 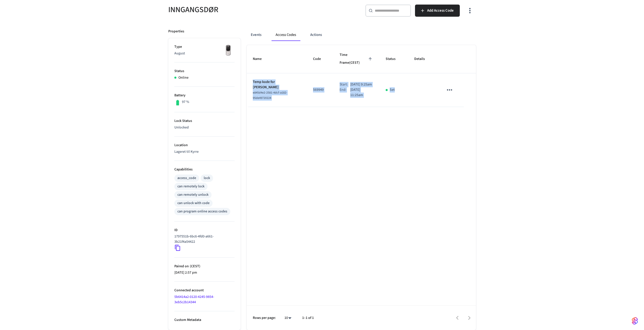 What do you see at coordinates (202, 212) in the screenshot?
I see `div: can program online access codes` at bounding box center [202, 212].